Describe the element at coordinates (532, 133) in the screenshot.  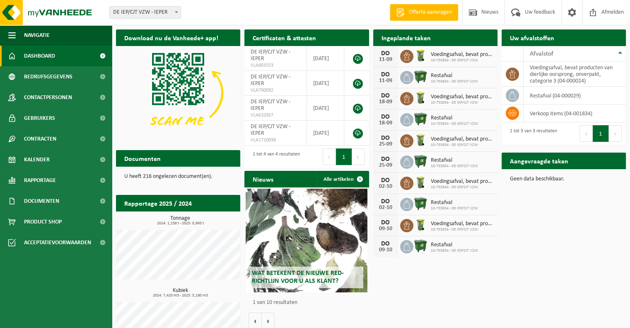
I see `div: 1 tot 3 van 3 resultaten` at that location.